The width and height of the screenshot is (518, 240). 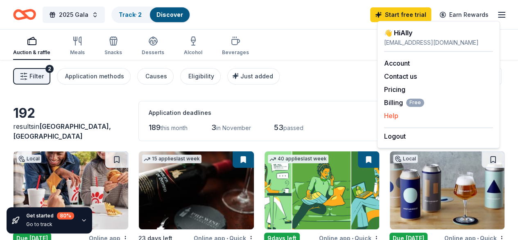 What do you see at coordinates (196, 190) in the screenshot?
I see `img: Image for PRP Wine International` at bounding box center [196, 190].